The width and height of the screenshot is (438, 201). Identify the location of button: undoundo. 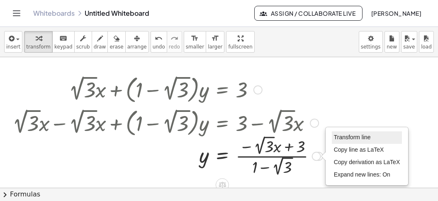
(159, 42).